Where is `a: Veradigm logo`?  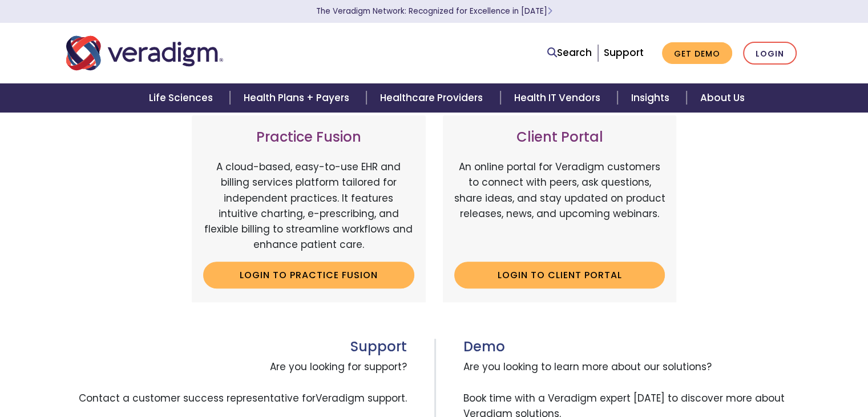
a: Veradigm logo is located at coordinates (144, 53).